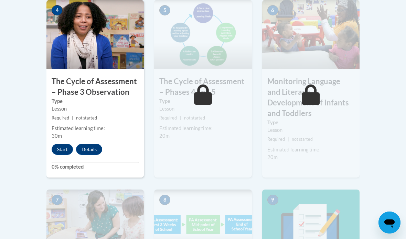 This screenshot has width=406, height=239. Describe the element at coordinates (95, 167) in the screenshot. I see `label: 0% completed` at that location.